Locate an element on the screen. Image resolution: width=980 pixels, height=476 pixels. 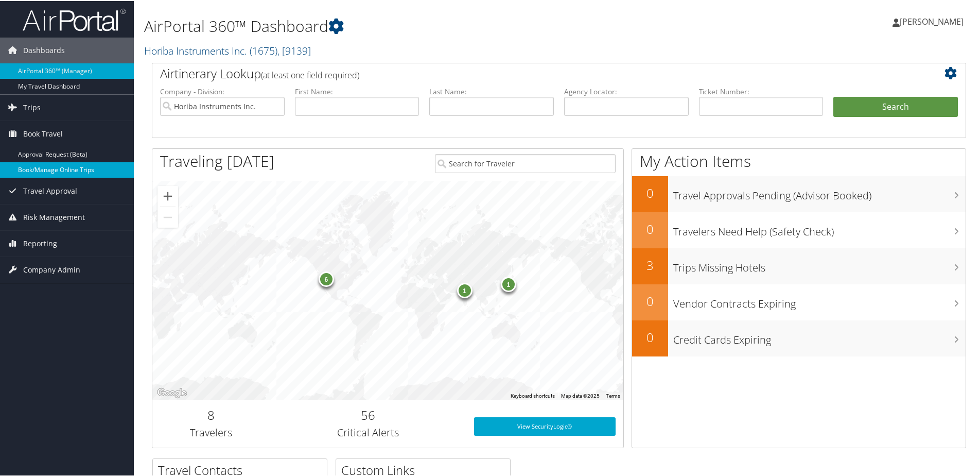
input: Search for Traveler is located at coordinates (525, 162).